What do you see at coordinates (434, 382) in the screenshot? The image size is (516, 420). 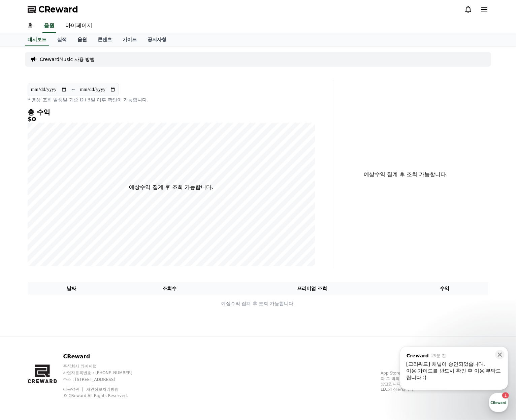 I see `p: App Store, iCloud, iCloud Drive 및 iTunes Store는 미국과 그 밖의 나라 및 지역에서 등록된 Apple Inc.의 서비스 상표입니다. Goo...` at bounding box center [434, 382].